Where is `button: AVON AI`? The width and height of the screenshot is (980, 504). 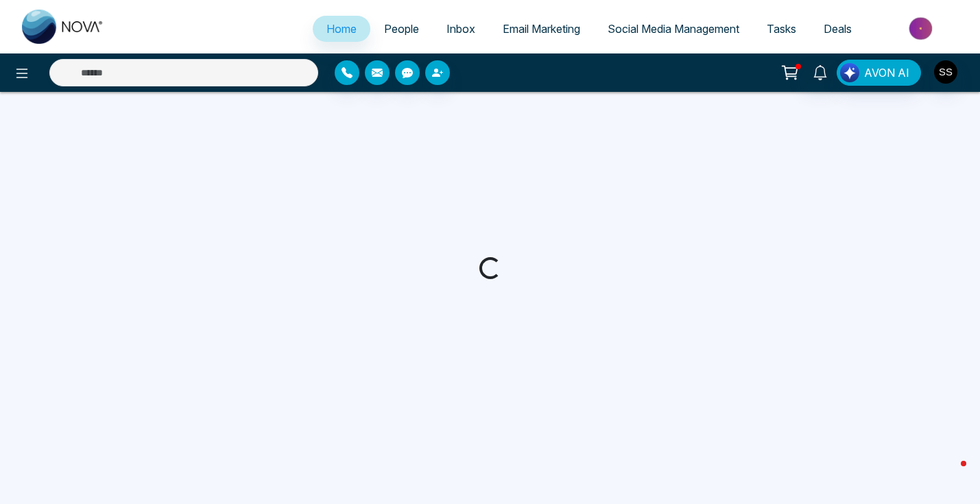 button: AVON AI is located at coordinates (879, 72).